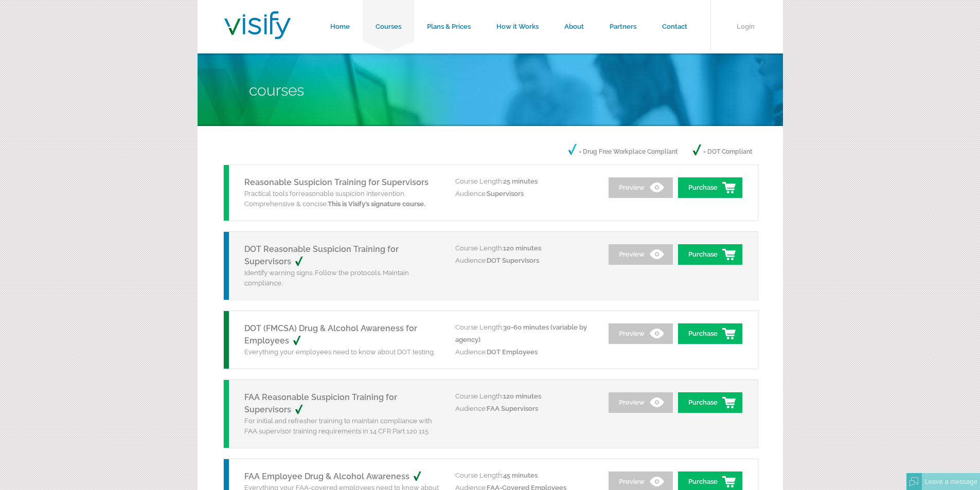 The height and width of the screenshot is (490, 980). Describe the element at coordinates (338, 425) in the screenshot. I see `span: For initial and refresher training to maintain compliance with FAA supervisor training requiremen...` at that location.